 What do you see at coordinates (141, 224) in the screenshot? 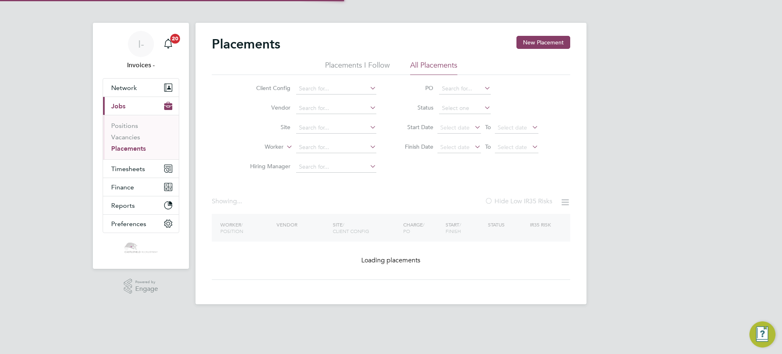
I see `button: Preferences` at bounding box center [141, 224].